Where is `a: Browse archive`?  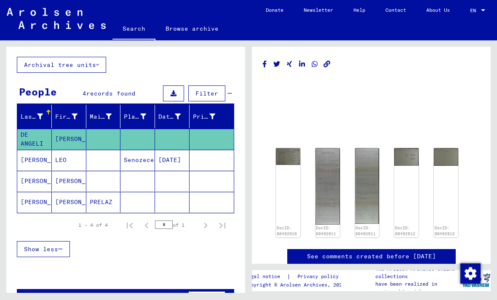
a: Browse archive is located at coordinates (192, 29).